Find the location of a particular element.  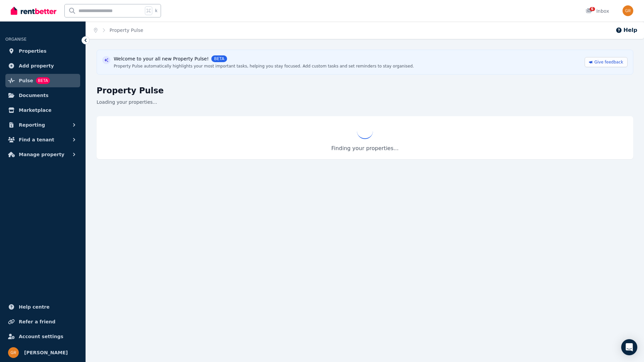

span: Give feedback is located at coordinates (609, 62).